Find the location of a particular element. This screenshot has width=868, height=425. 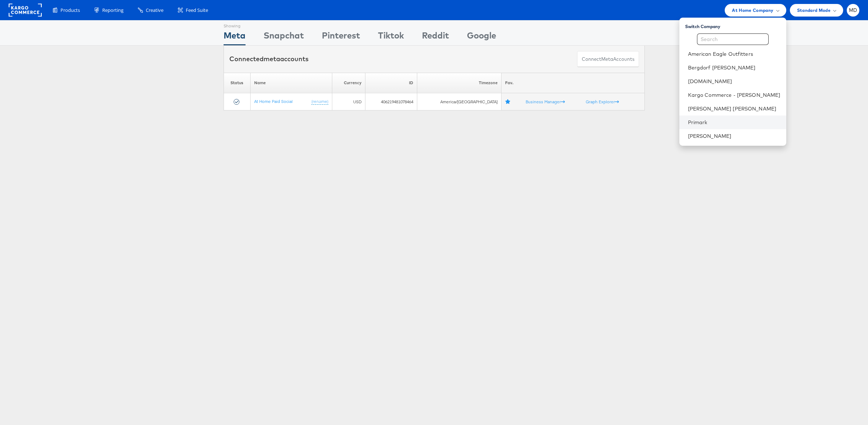

span: At Home Company is located at coordinates (753, 10).